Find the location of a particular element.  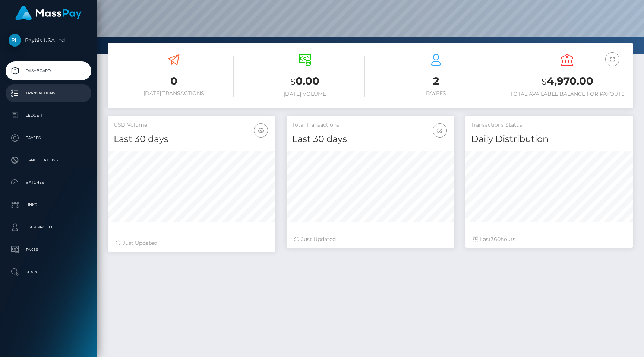

span: 360 is located at coordinates (496, 239).